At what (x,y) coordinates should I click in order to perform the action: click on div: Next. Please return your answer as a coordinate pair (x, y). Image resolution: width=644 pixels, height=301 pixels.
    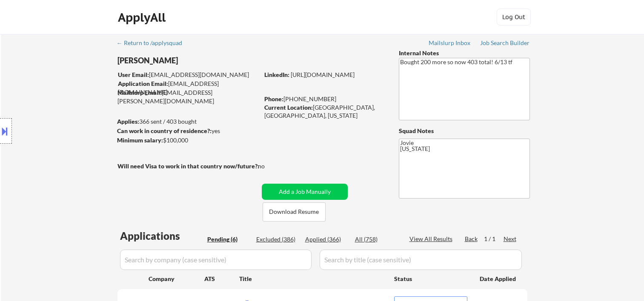
    Looking at the image, I should click on (511, 239).